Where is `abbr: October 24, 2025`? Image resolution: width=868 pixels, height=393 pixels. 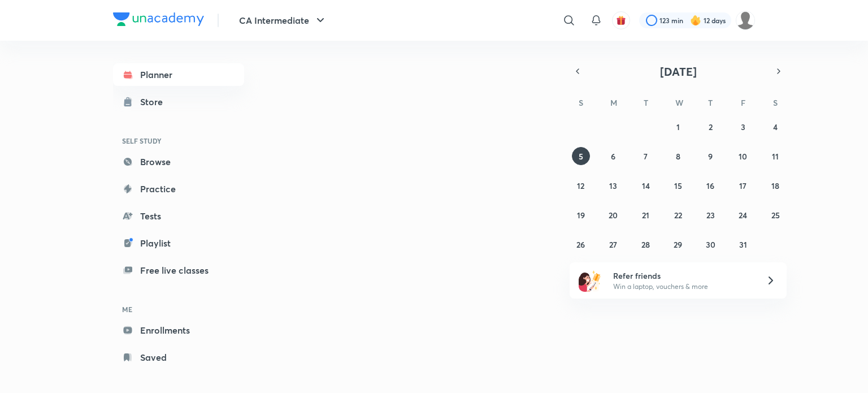
abbr: October 24, 2025 is located at coordinates (743, 215).